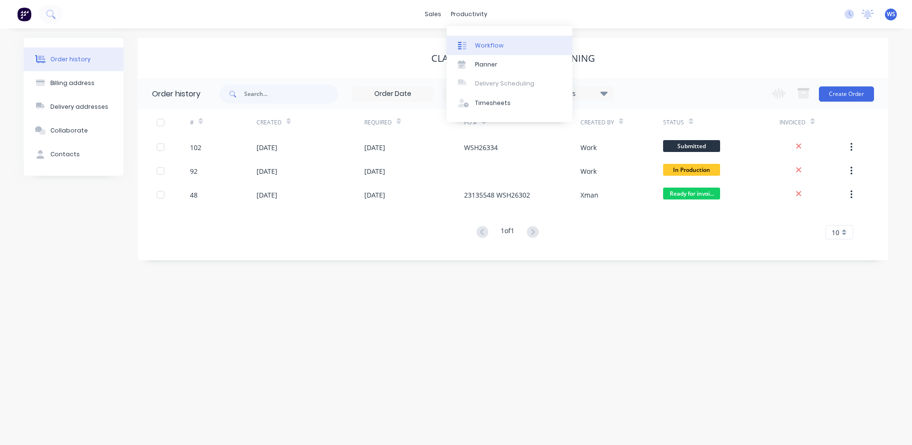 The width and height of the screenshot is (912, 445). Describe the element at coordinates (24, 14) in the screenshot. I see `img: Factory` at that location.